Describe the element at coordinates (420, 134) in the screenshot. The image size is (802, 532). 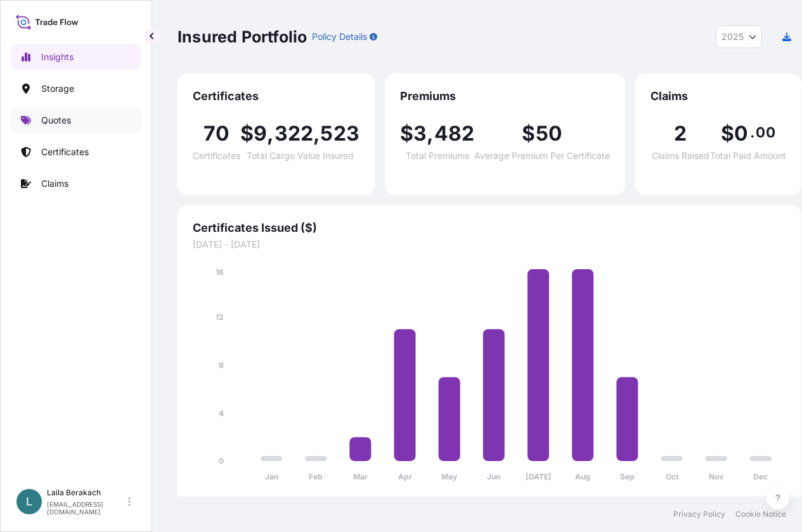
I see `span: 3` at that location.